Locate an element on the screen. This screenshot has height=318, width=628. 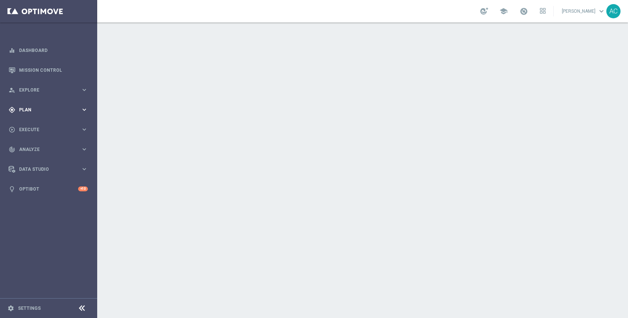
div: play_circle_outline Execute keyboard_arrow_right is located at coordinates (48, 130).